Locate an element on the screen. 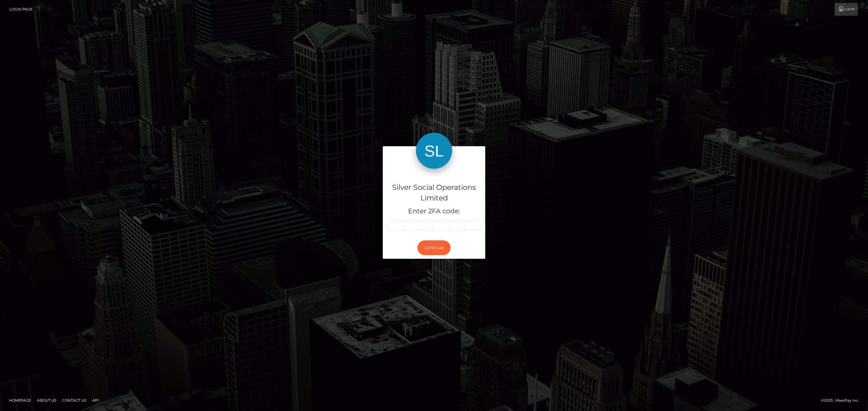 Image resolution: width=868 pixels, height=411 pixels. a: API is located at coordinates (96, 400).